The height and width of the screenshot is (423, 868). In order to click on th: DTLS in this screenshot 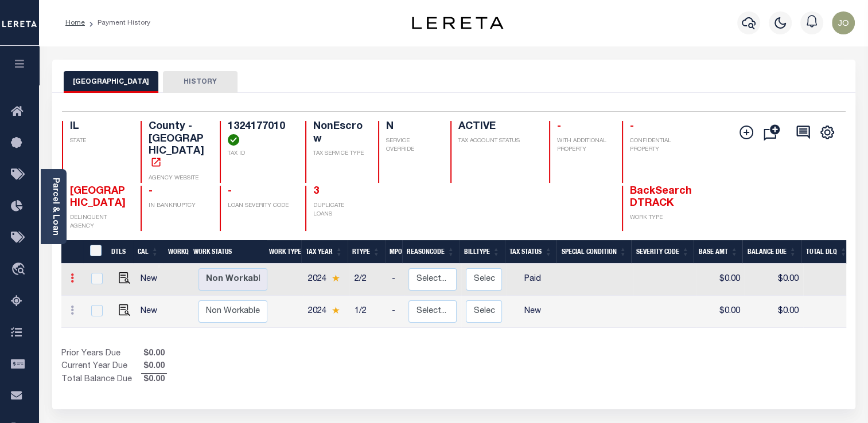, I will do `click(120, 252)`.